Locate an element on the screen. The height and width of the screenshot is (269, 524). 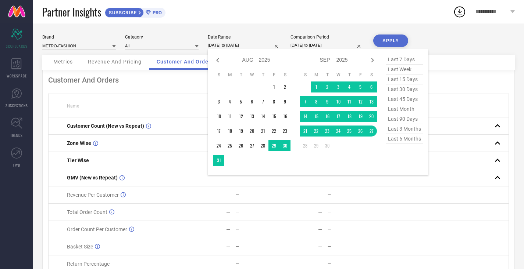
td: Fri Sep 12 2025 is located at coordinates (360, 102).